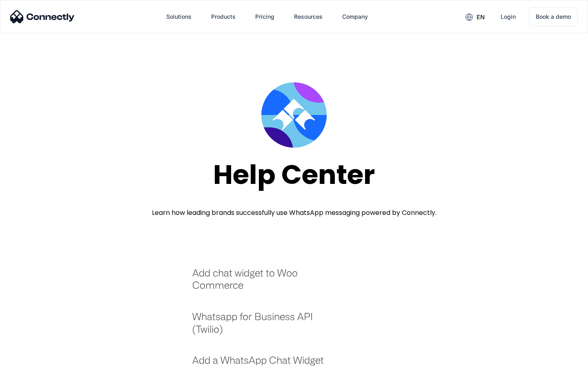 Image resolution: width=588 pixels, height=367 pixels. I want to click on div: en, so click(481, 17).